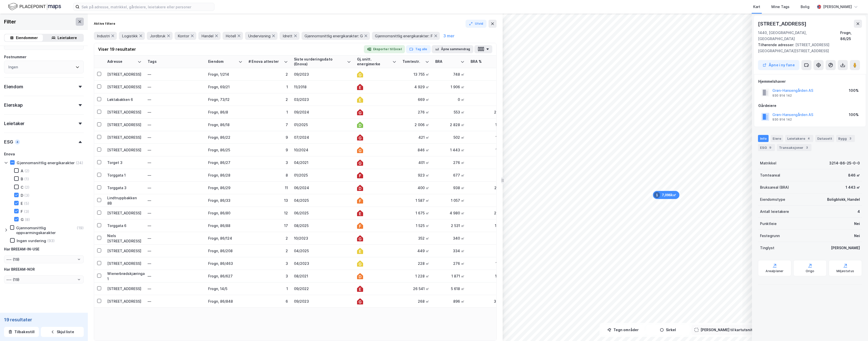 Image resolution: width=868 pixels, height=341 pixels. What do you see at coordinates (124, 175) in the screenshot?
I see `div: Torggata 1` at bounding box center [124, 175].